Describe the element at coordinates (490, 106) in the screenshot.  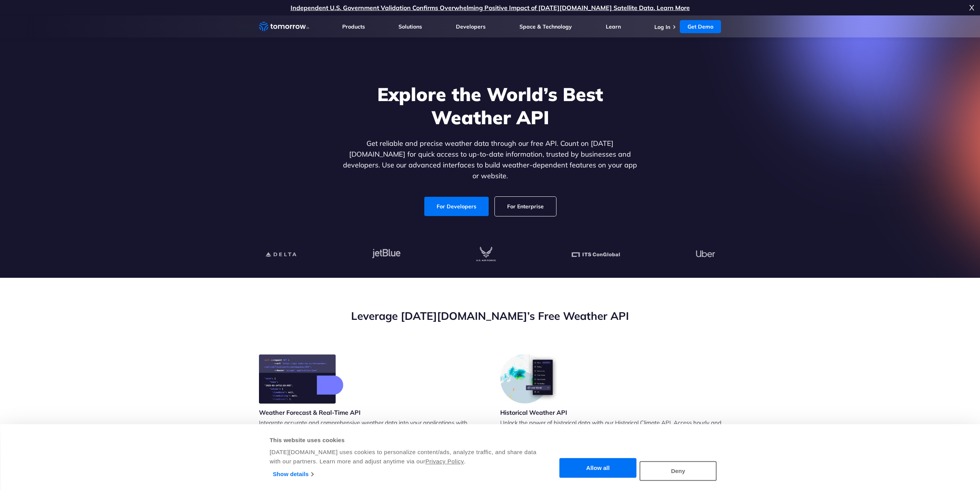
I see `h1: Explore the World’s Best Weather API` at that location.